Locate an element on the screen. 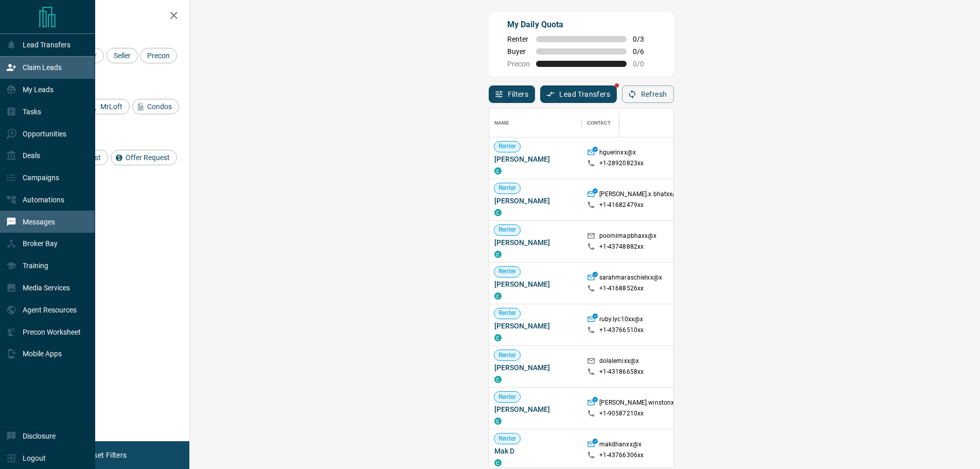 The width and height of the screenshot is (980, 469). p: hguerinxx@x is located at coordinates (617, 153).